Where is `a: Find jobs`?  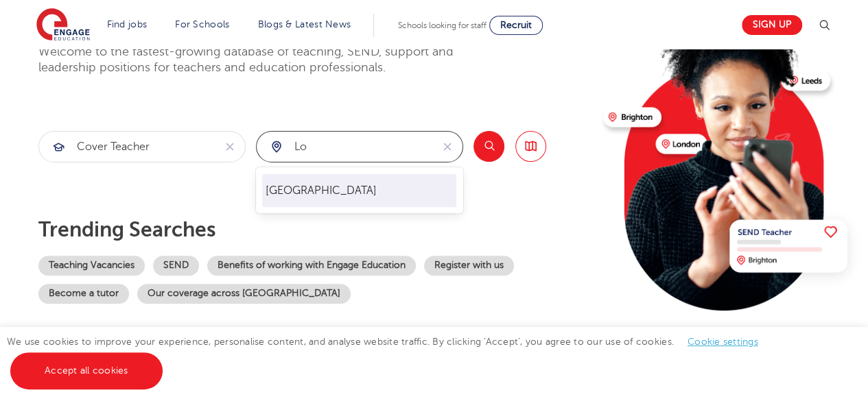
a: Find jobs is located at coordinates (127, 24).